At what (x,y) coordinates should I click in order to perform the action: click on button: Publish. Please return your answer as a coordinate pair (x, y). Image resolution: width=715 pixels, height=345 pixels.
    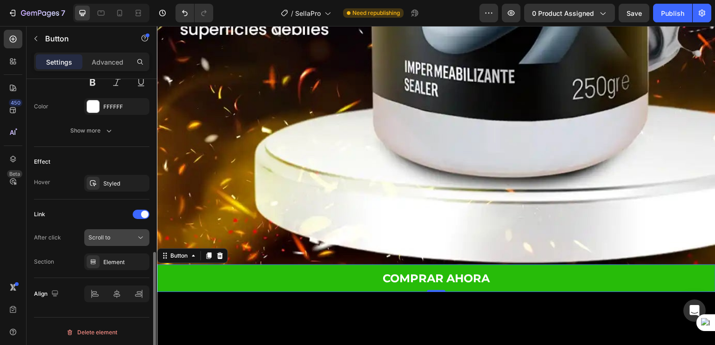
    Looking at the image, I should click on (673, 13).